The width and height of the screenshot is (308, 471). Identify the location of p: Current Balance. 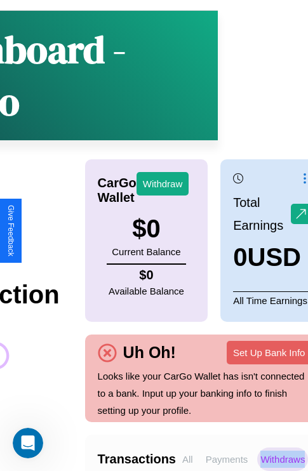
(146, 252).